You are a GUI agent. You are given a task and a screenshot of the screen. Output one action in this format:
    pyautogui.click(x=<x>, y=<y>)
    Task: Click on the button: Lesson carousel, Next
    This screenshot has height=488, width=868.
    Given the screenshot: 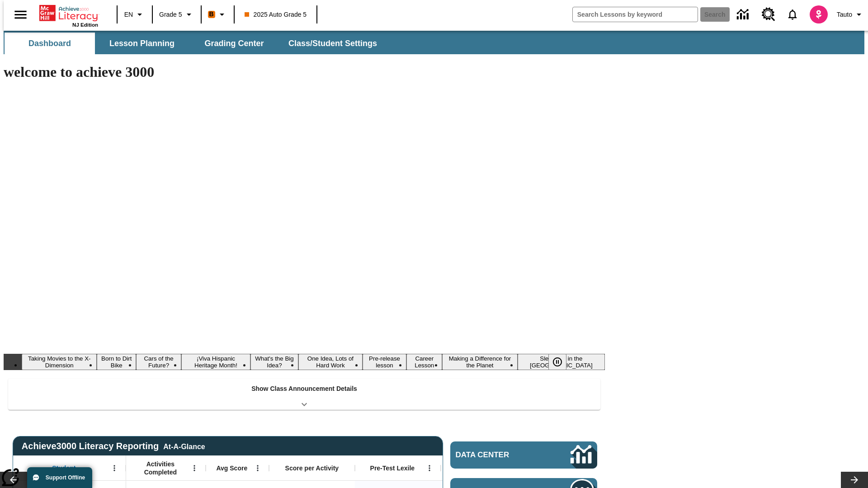 What is the action you would take?
    pyautogui.click(x=854, y=480)
    